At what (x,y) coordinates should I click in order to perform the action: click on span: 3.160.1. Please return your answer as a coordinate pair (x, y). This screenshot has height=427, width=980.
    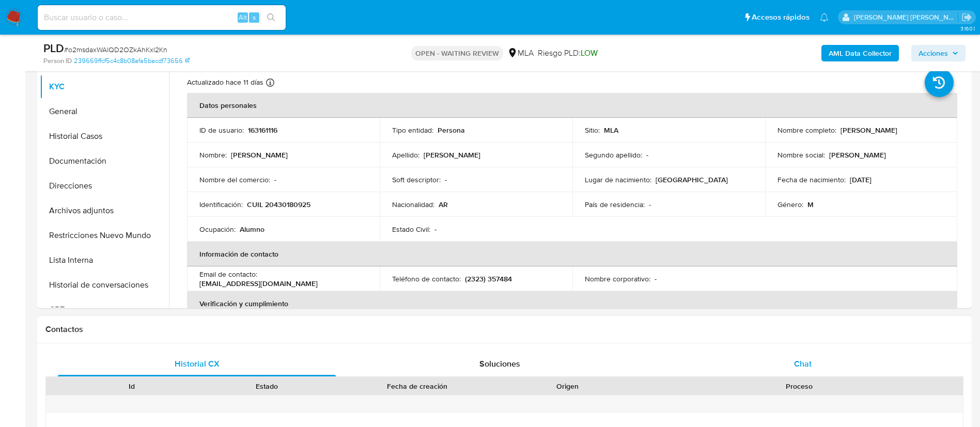
    Looking at the image, I should click on (968, 29).